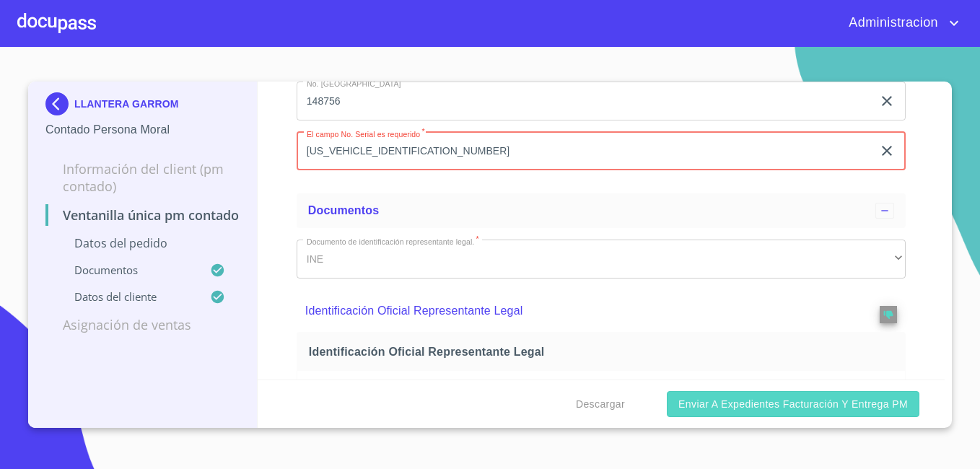  I want to click on button: Descargar, so click(600, 405).